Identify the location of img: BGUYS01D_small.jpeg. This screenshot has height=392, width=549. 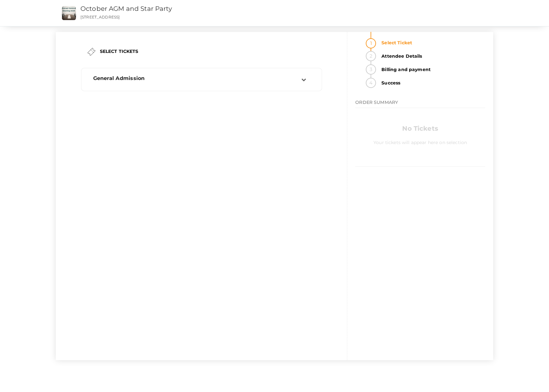
(69, 13).